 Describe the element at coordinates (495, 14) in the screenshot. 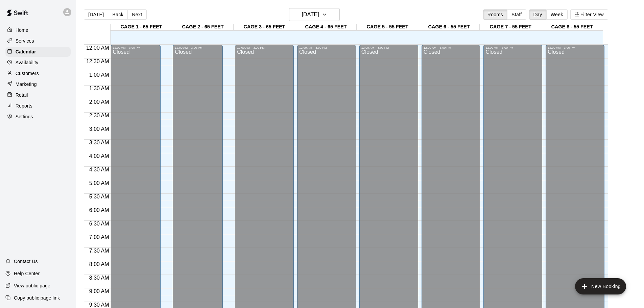

I see `button: Rooms` at that location.